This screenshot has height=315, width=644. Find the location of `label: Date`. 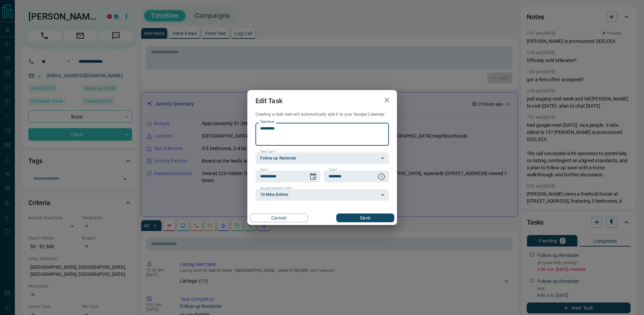

label: Date is located at coordinates (264, 169).